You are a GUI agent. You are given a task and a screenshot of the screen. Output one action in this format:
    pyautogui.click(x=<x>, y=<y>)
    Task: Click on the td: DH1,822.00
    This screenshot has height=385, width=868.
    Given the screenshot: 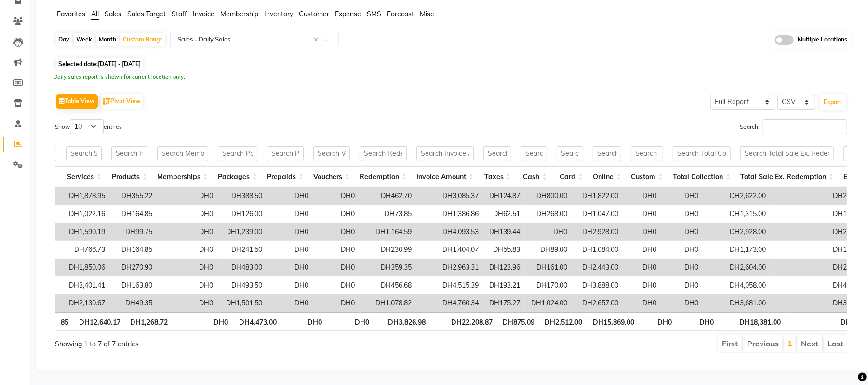 What is the action you would take?
    pyautogui.click(x=597, y=196)
    